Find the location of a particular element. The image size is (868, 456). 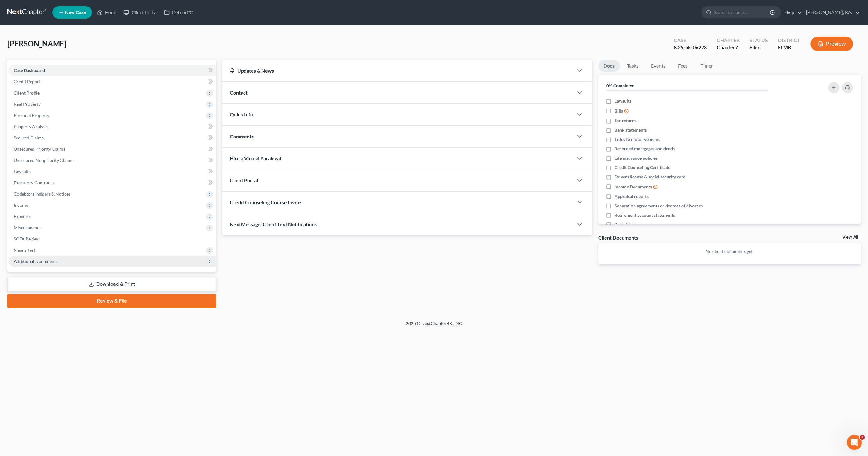

span: 7 is located at coordinates (737, 47).